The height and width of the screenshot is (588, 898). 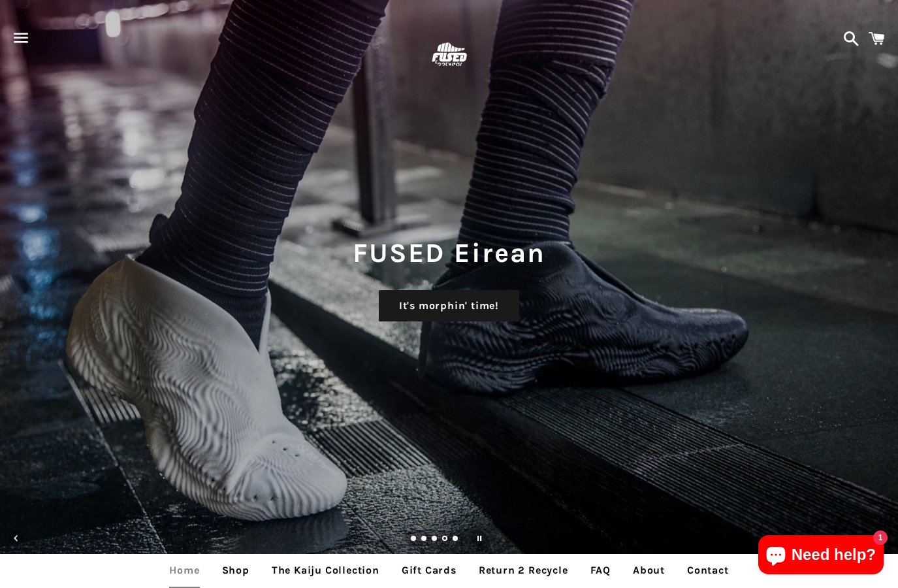 I want to click on a: Load slide 3, so click(x=435, y=539).